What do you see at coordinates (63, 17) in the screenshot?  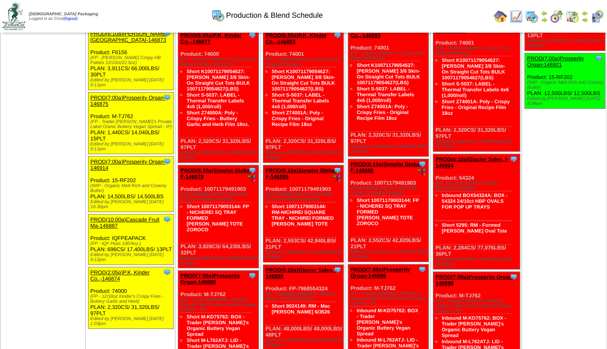 I see `span: Logged in as Crost` at bounding box center [63, 17].